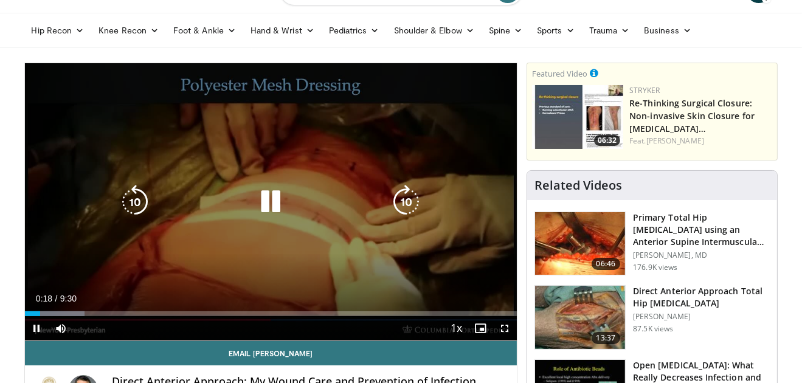 Image resolution: width=802 pixels, height=383 pixels. What do you see at coordinates (58, 30) in the screenshot?
I see `a: Hip Recon` at bounding box center [58, 30].